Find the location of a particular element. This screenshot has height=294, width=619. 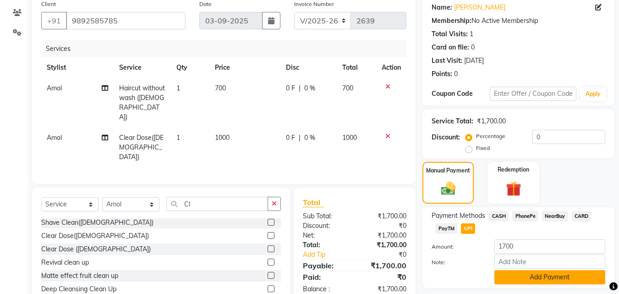

span: CASH is located at coordinates (499, 216).